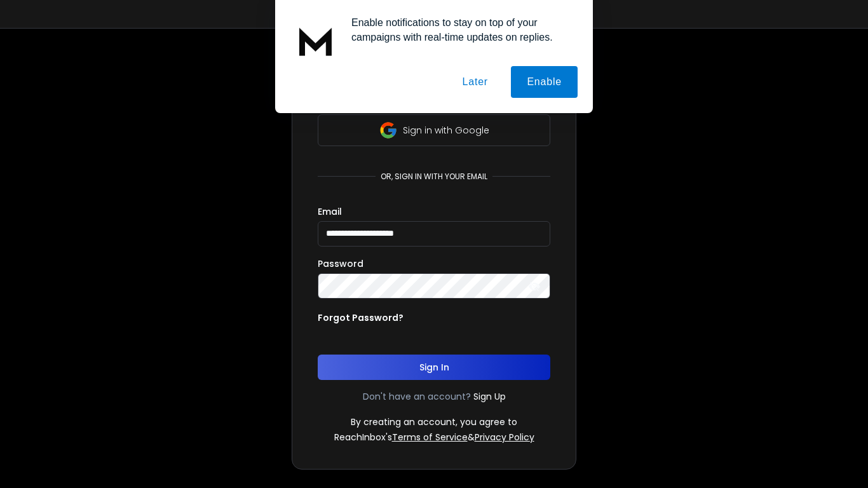 This screenshot has width=868, height=488. What do you see at coordinates (434, 367) in the screenshot?
I see `button: Sign In` at bounding box center [434, 367].